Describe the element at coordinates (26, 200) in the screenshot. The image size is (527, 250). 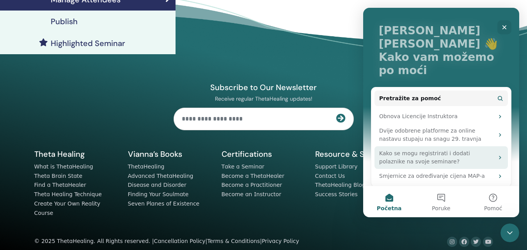
I see `span: Početna` at that location.